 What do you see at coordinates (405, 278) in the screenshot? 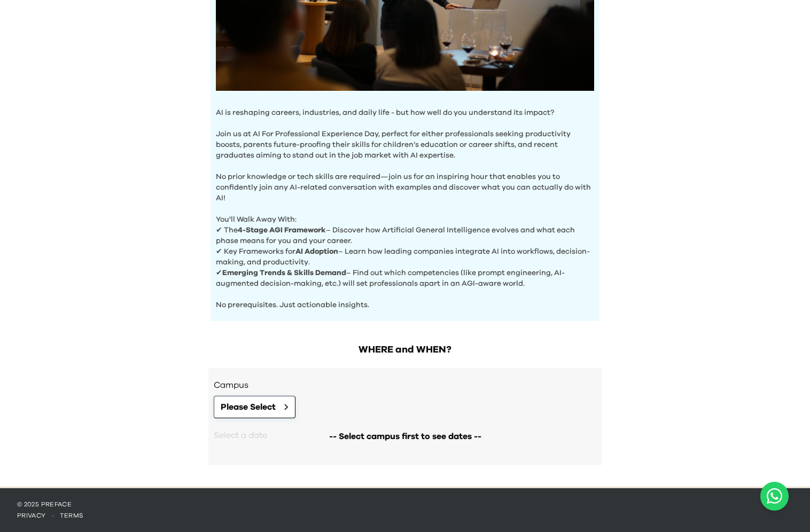
I see `p: ✔ – Find out which competencies (like prompt engineering, AI-augmented decision-making, etc.) wil...` at bounding box center [405, 278].